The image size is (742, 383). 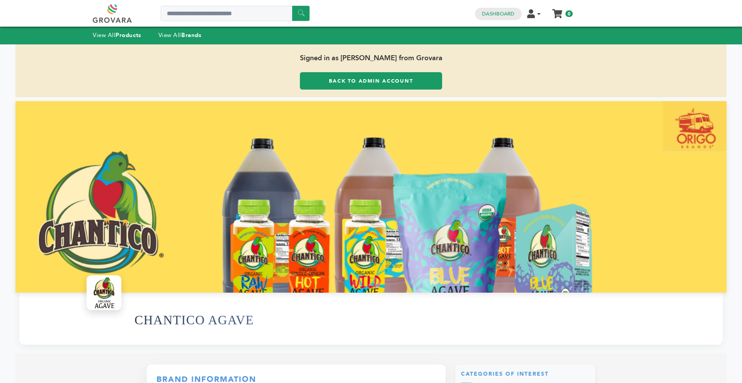 What do you see at coordinates (557, 11) in the screenshot?
I see `a: My Cart` at bounding box center [557, 11].